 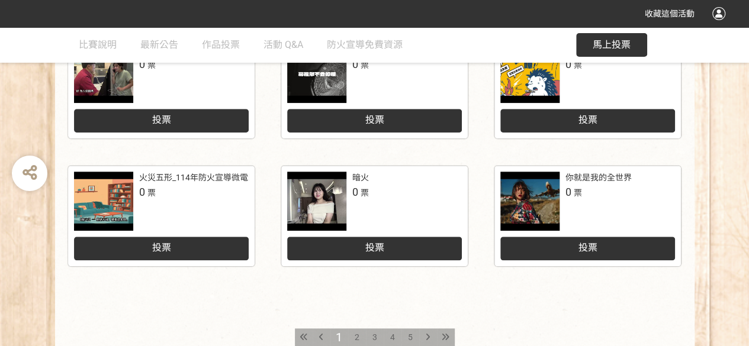 I want to click on a: 最新公告, so click(x=159, y=45).